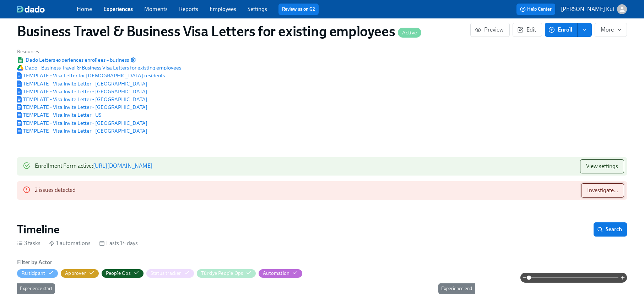  I want to click on button: Participant, so click(37, 273).